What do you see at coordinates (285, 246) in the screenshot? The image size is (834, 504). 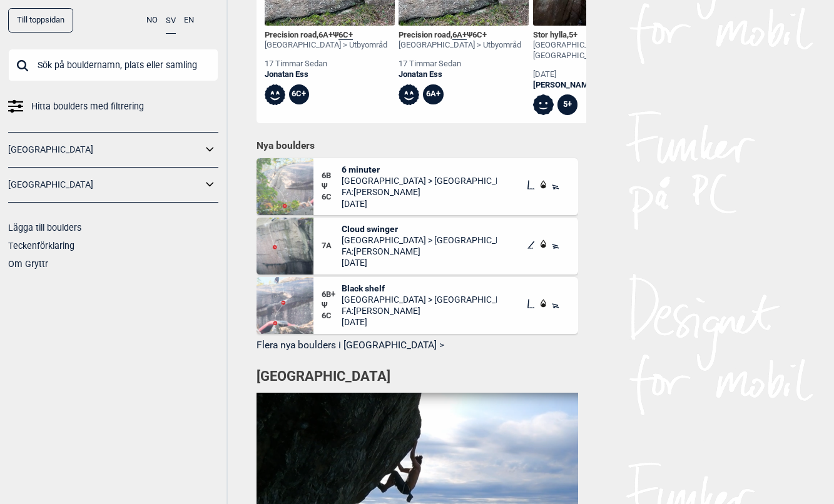 I see `img: Cloud swinger` at bounding box center [285, 246].